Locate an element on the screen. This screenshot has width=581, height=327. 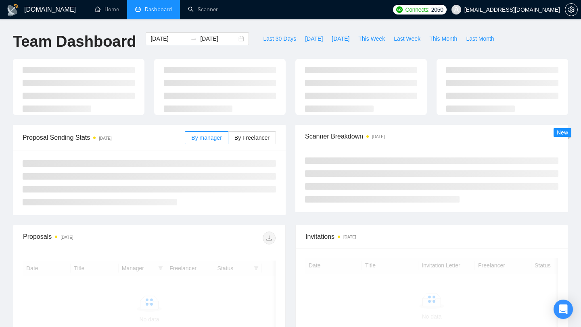
div: Proposals is located at coordinates (86, 238).